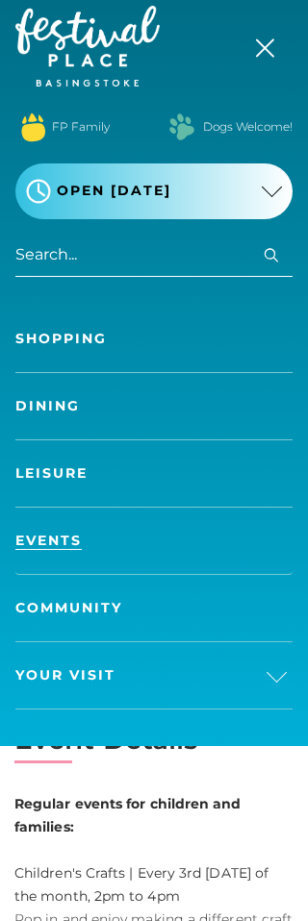 Image resolution: width=308 pixels, height=921 pixels. I want to click on a: Leisure, so click(154, 473).